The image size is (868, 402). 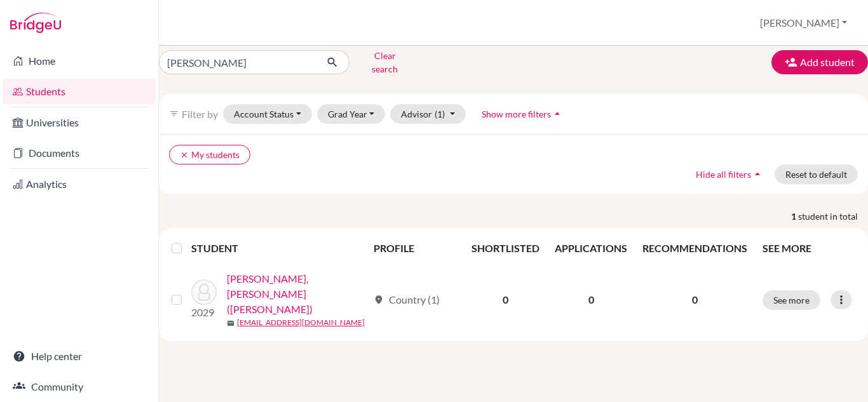 I want to click on span: Filter by, so click(x=199, y=114).